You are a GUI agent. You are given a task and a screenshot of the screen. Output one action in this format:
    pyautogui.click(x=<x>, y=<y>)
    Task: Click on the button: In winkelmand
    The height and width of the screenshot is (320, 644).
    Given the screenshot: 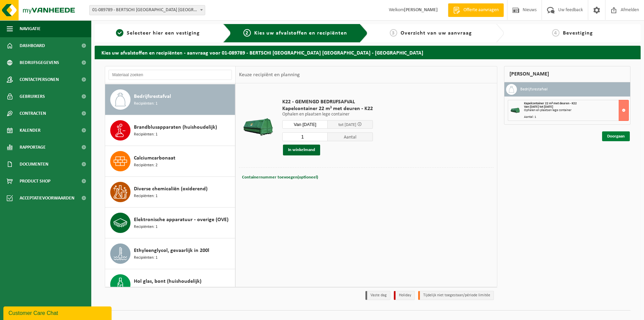 What is the action you would take?
    pyautogui.click(x=302, y=150)
    